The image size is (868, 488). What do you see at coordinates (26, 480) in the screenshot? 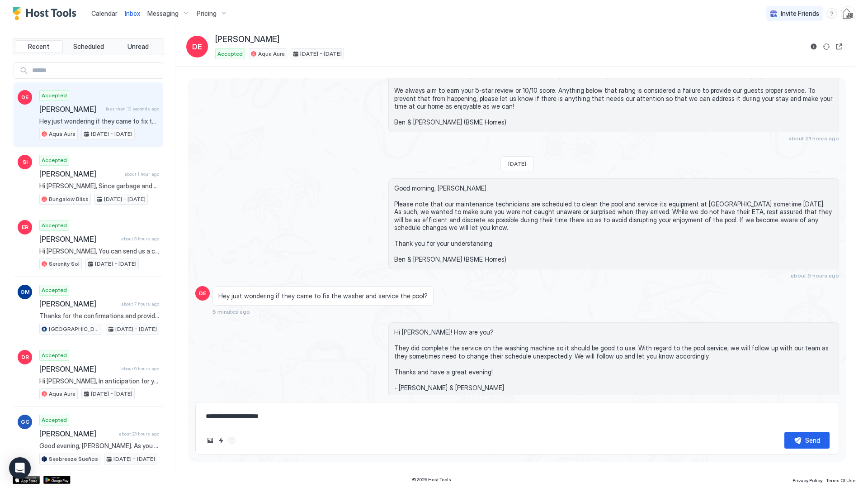
I see `a: App Store` at bounding box center [26, 480].